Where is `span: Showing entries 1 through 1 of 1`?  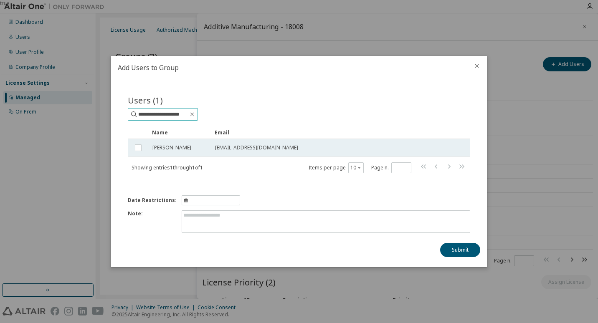 span: Showing entries 1 through 1 of 1 is located at coordinates (167, 168).